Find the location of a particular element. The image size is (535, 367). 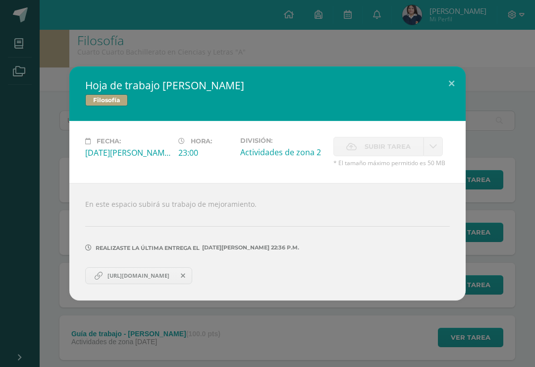

span: Remover entrega is located at coordinates (183, 275).